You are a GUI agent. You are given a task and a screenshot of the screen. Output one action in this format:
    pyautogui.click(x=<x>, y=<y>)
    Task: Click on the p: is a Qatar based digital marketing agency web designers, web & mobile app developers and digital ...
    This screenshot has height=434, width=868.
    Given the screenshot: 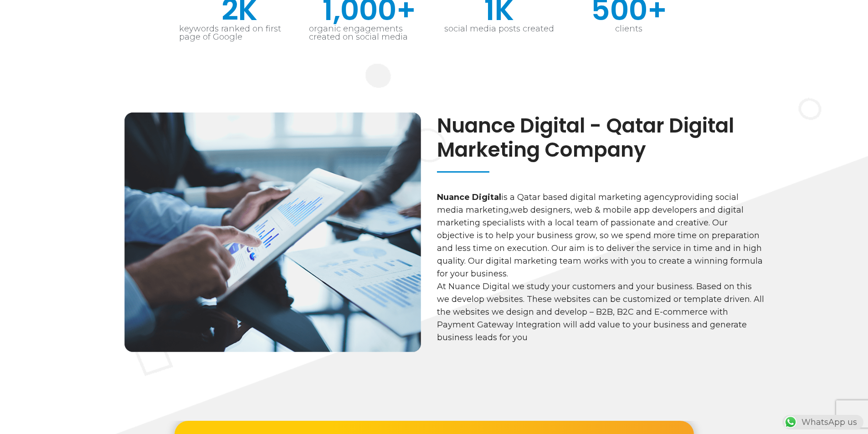 What is the action you would take?
    pyautogui.click(x=600, y=236)
    